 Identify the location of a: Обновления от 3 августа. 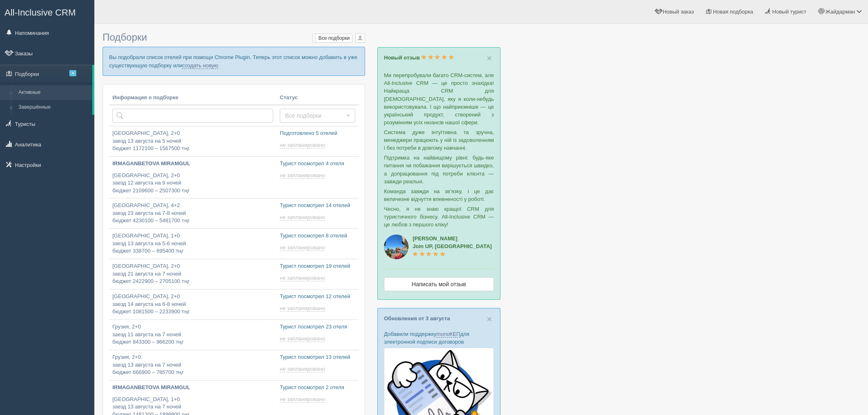
(417, 318).